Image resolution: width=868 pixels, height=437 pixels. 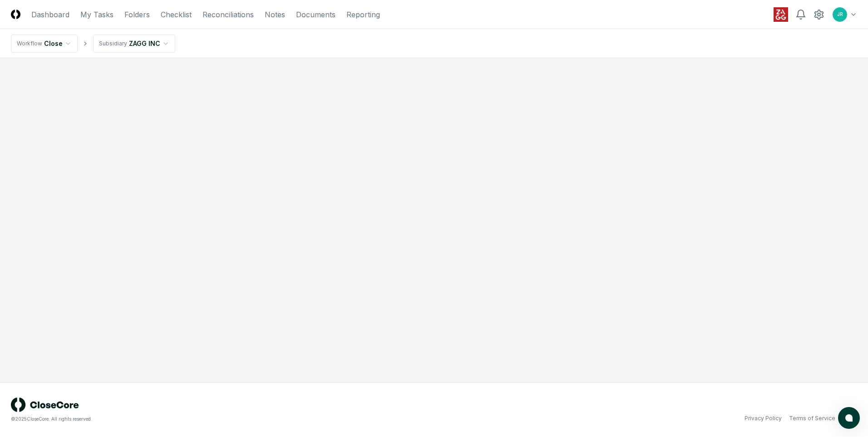 I want to click on div: Workflow, so click(x=29, y=44).